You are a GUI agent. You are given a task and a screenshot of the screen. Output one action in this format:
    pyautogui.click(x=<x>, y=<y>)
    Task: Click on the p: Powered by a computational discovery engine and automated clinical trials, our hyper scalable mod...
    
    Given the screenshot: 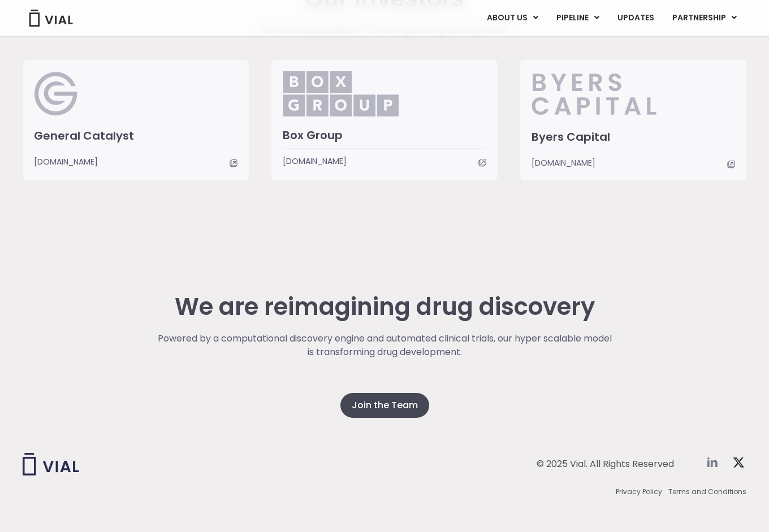 What is the action you would take?
    pyautogui.click(x=384, y=345)
    